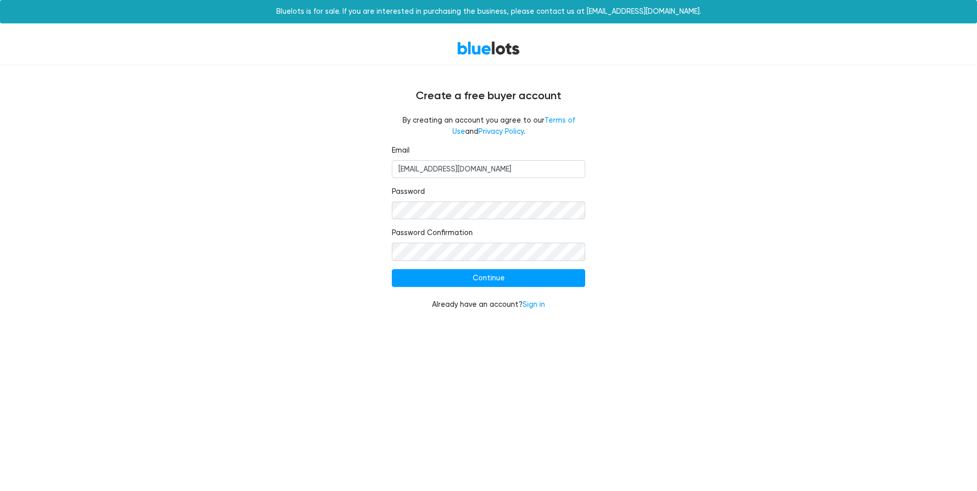 This screenshot has height=491, width=977. What do you see at coordinates (534, 304) in the screenshot?
I see `a: Sign in` at bounding box center [534, 304].